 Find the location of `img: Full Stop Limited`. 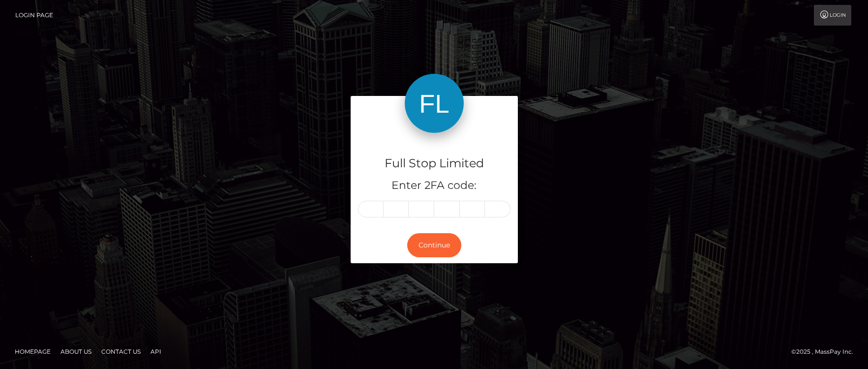

img: Full Stop Limited is located at coordinates (435, 103).